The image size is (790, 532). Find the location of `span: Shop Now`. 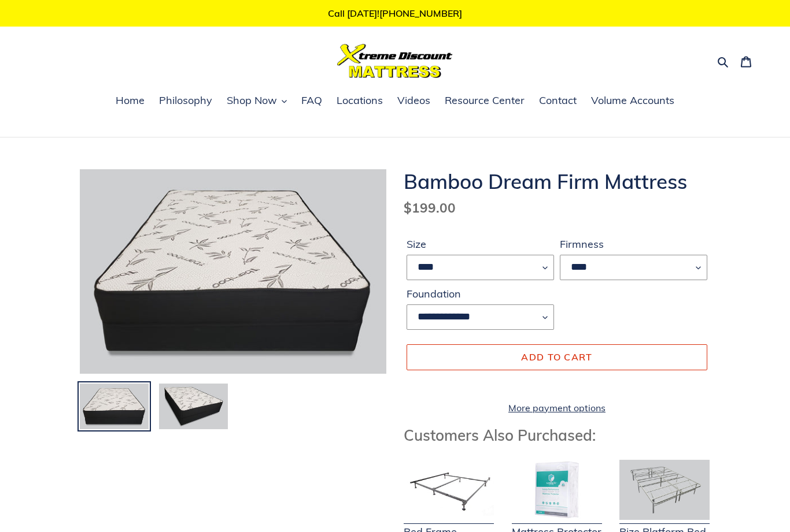

span: Shop Now is located at coordinates (252, 100).